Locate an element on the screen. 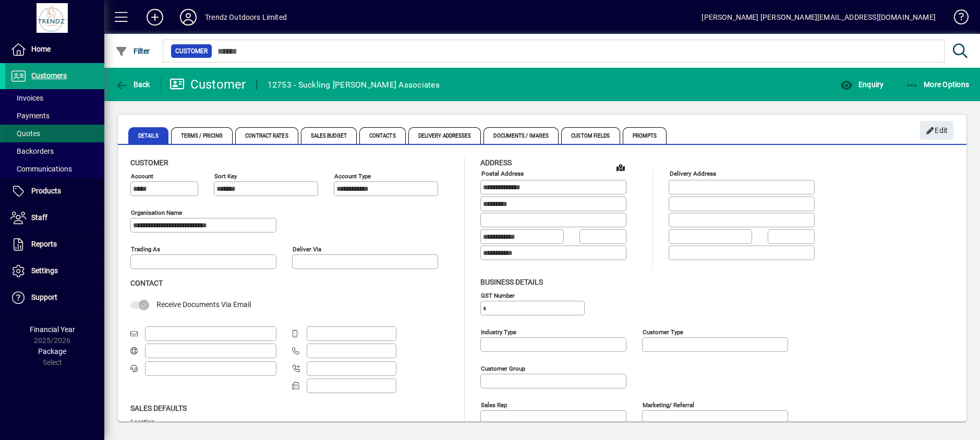 The image size is (980, 440). mat-label: Marketing/ Referral is located at coordinates (668, 404).